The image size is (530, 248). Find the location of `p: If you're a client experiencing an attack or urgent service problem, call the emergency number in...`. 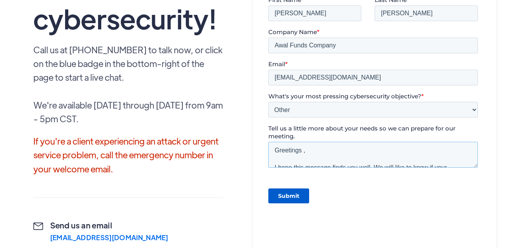

p: If you're a client experiencing an attack or urgent service problem, call the emergency number in... is located at coordinates (128, 155).